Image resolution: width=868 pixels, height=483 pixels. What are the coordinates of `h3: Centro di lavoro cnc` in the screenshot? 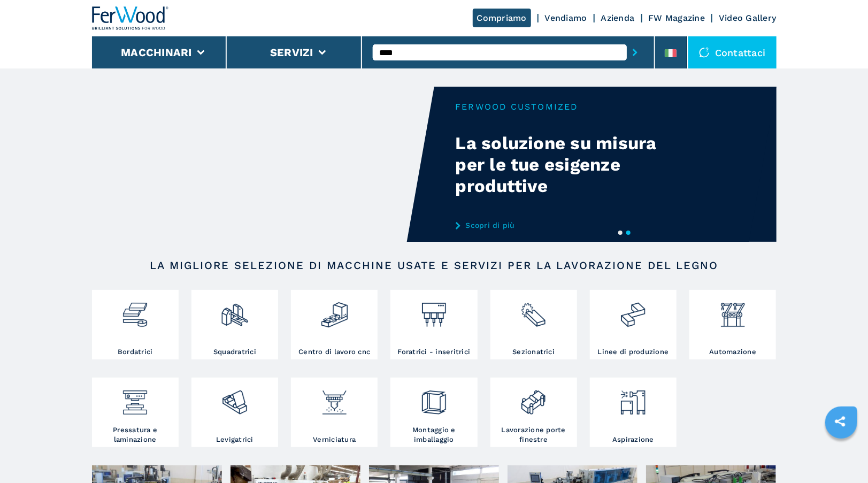 It's located at (335, 352).